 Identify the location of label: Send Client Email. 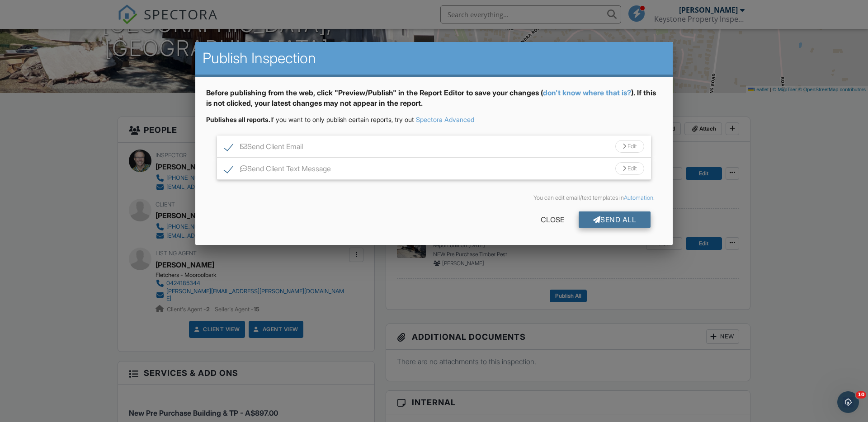
(263, 148).